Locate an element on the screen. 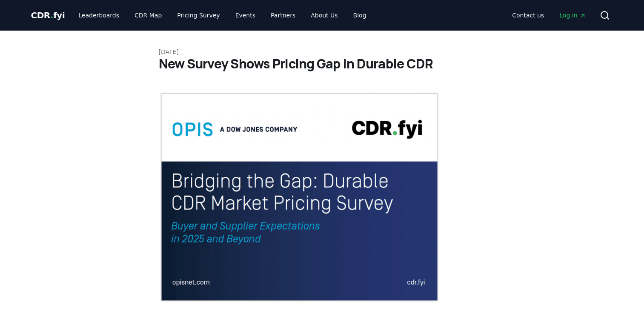 This screenshot has height=317, width=644. img: blog post image is located at coordinates (300, 197).